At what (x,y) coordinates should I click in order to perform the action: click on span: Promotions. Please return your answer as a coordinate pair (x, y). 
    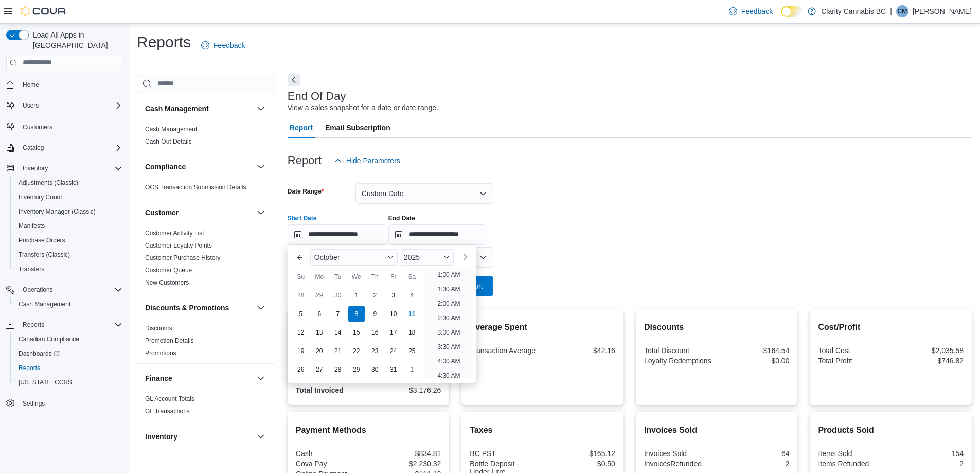
    Looking at the image, I should click on (161, 354).